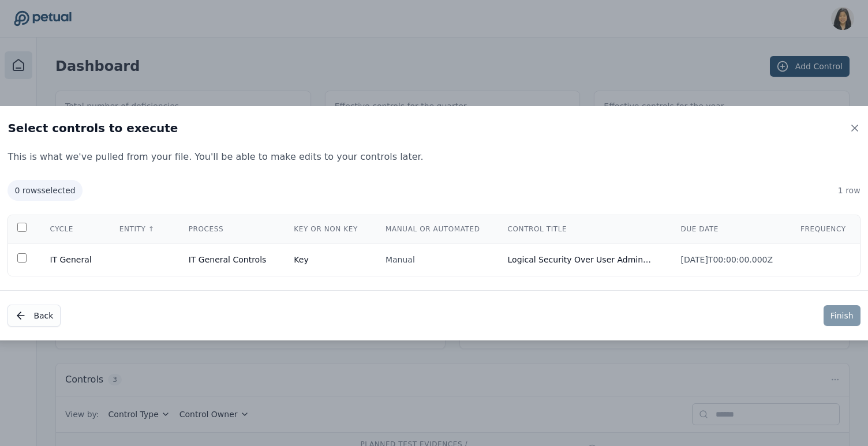 The image size is (868, 446). What do you see at coordinates (140, 229) in the screenshot?
I see `th: Entity ↑` at bounding box center [140, 229].